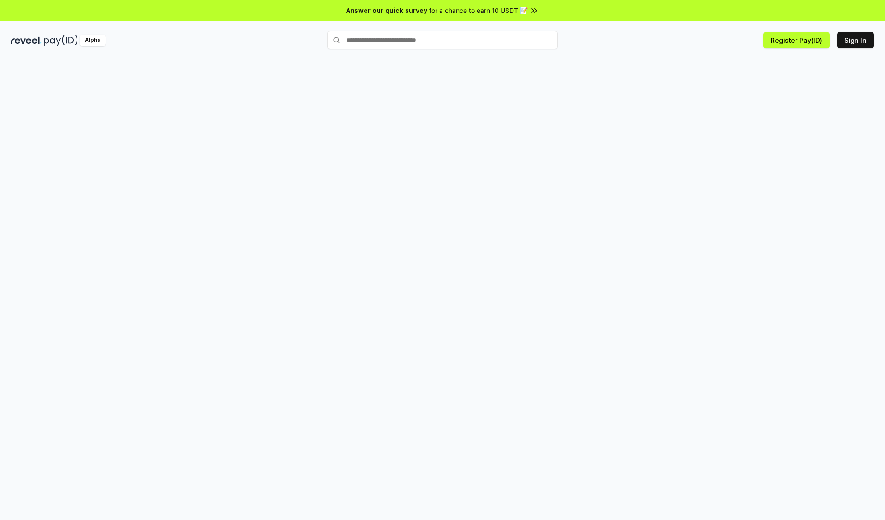 This screenshot has height=520, width=885. What do you see at coordinates (855, 40) in the screenshot?
I see `button: Sign In` at bounding box center [855, 40].